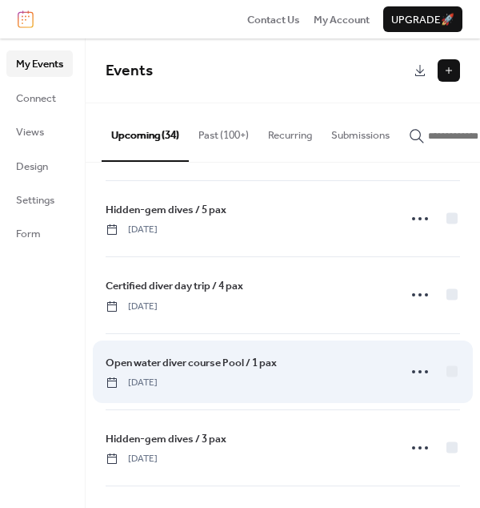 This screenshot has height=508, width=480. Describe the element at coordinates (129, 70) in the screenshot. I see `span: Events` at that location.